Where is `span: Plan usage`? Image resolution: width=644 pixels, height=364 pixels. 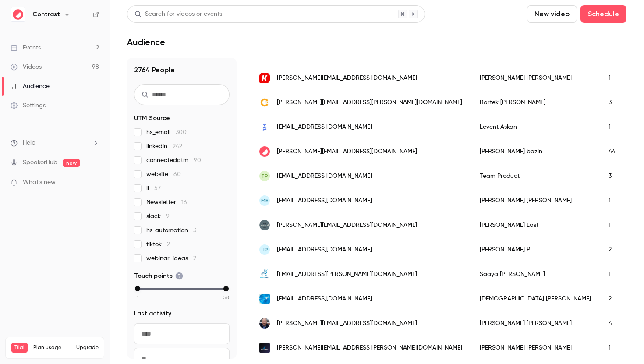 span: Plan usage is located at coordinates (52, 348).